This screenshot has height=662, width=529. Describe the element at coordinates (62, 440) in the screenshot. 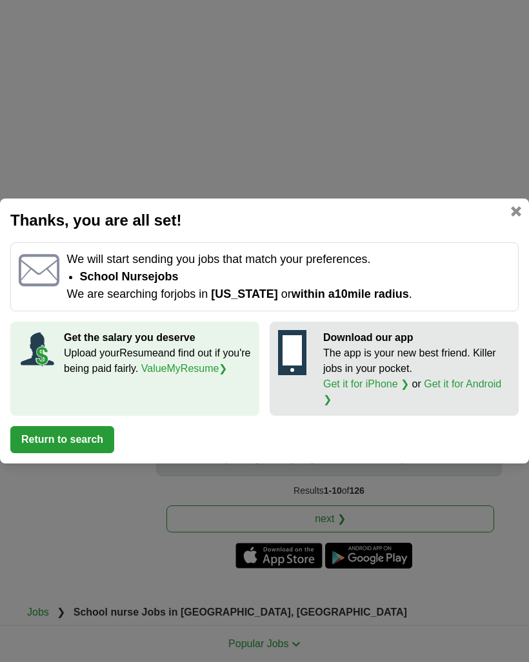

I see `button: Return to search` at that location.